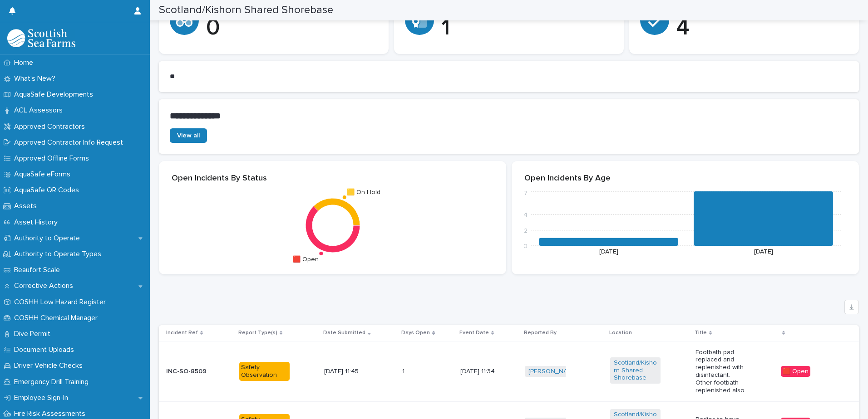 This screenshot has width=868, height=419. What do you see at coordinates (525, 246) in the screenshot?
I see `tspan: 0` at bounding box center [525, 246].